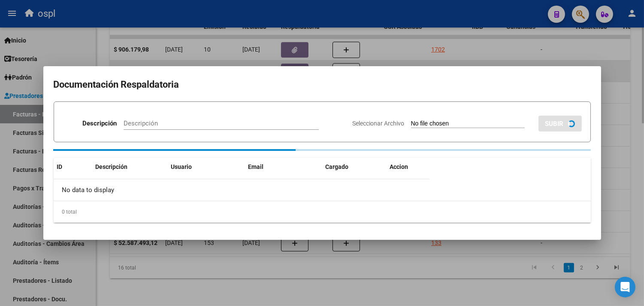 The height and width of the screenshot is (306, 644). Describe the element at coordinates (112, 167) in the screenshot. I see `span: Descripción` at that location.